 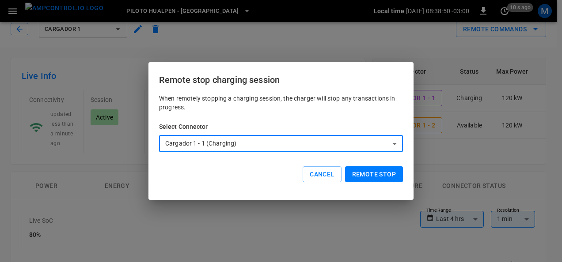 What do you see at coordinates (321, 174) in the screenshot?
I see `button: Cancel` at bounding box center [321, 174].